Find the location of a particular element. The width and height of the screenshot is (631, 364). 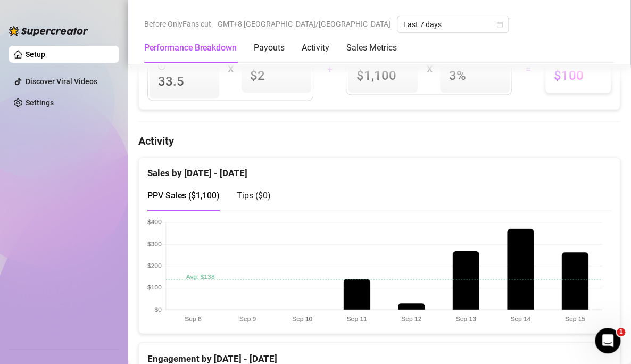

span: Tips ( $0 ) is located at coordinates (254, 195).